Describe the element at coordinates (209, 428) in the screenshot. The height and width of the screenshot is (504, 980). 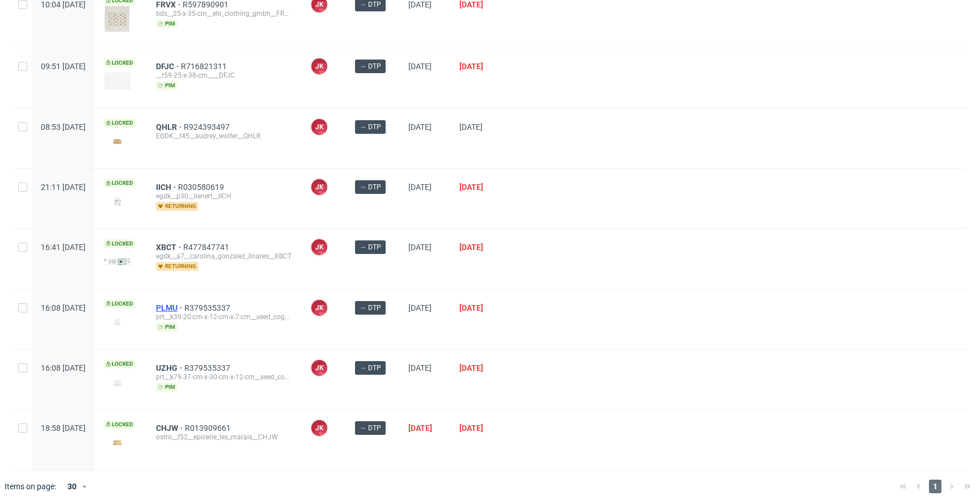
I see `span: R013909661` at that location.